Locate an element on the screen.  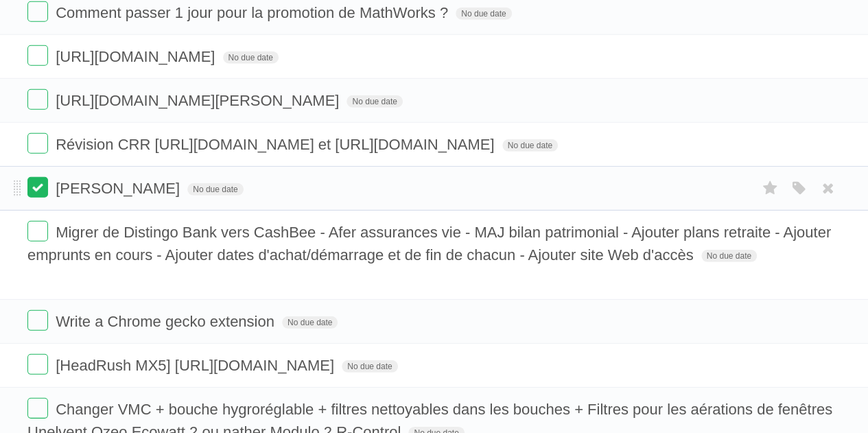
span: Comment passer 1 jour pour la promotion de MathWorks ? is located at coordinates (253, 12).